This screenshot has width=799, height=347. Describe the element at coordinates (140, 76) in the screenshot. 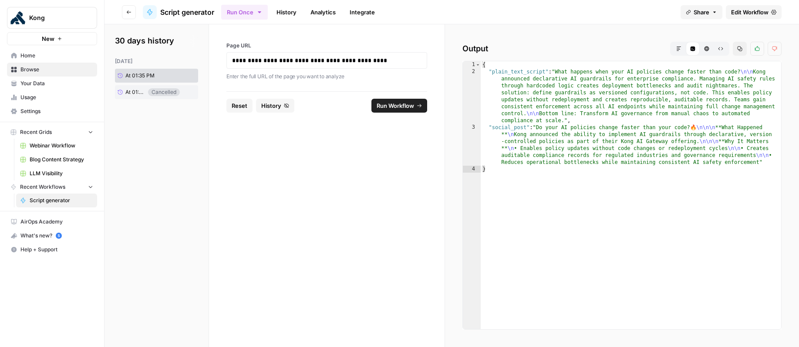

I see `span: At 01:35 PM` at that location.